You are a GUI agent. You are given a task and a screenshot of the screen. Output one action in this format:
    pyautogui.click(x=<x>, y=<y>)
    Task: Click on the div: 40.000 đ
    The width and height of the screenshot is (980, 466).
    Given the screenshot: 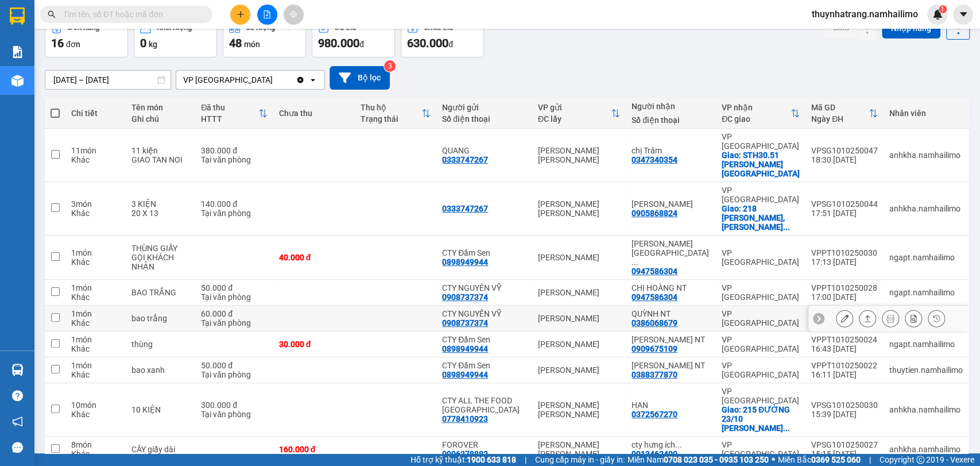 What is the action you would take?
    pyautogui.click(x=314, y=257)
    